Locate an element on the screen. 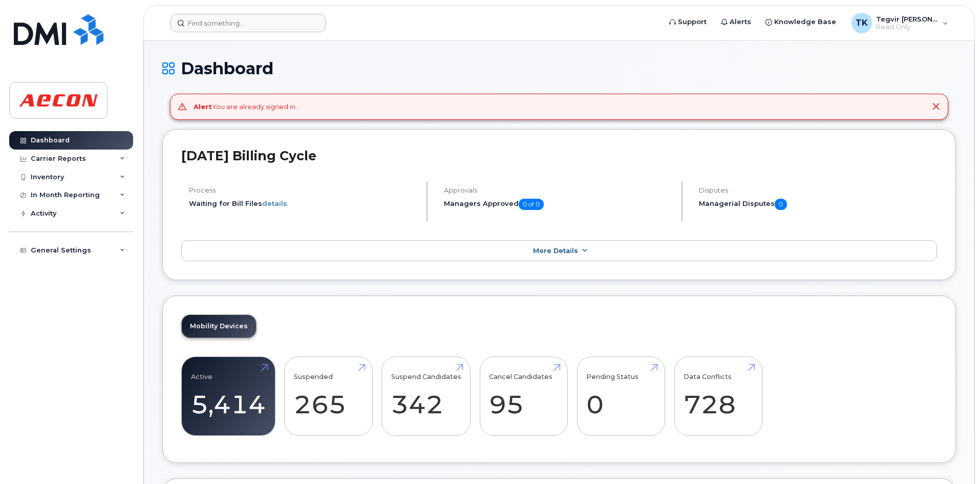 Image resolution: width=980 pixels, height=484 pixels. a: Mobility Devices is located at coordinates (219, 326).